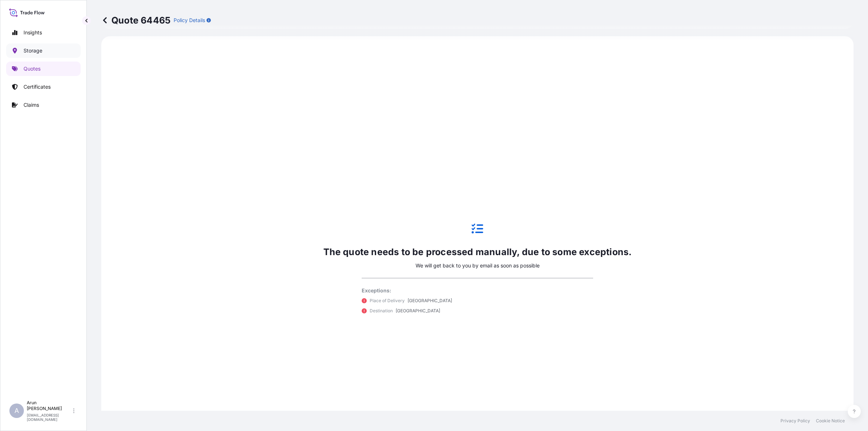  What do you see at coordinates (37, 87) in the screenshot?
I see `p: Certificates` at bounding box center [37, 87].